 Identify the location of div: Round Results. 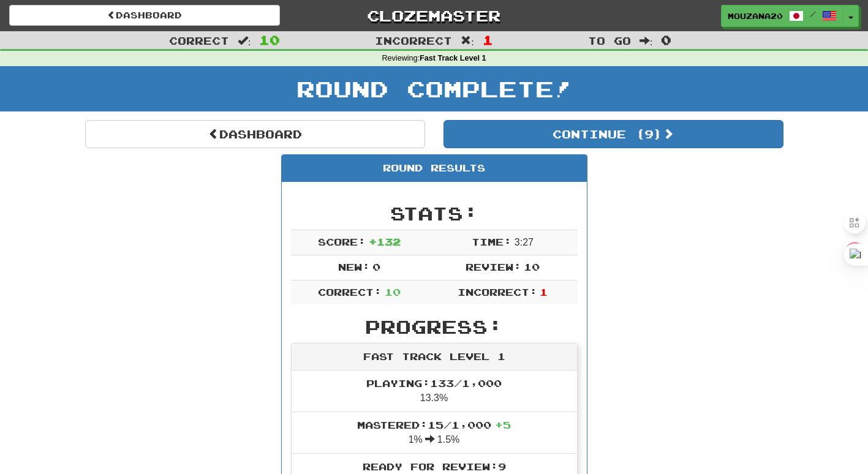
(434, 168).